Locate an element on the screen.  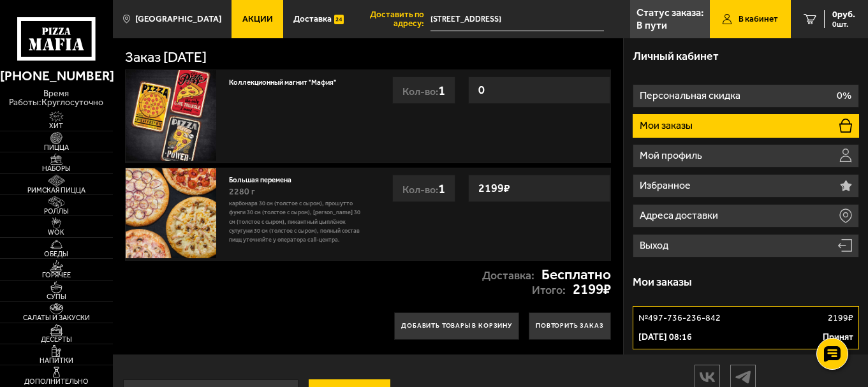
span: 2280 г is located at coordinates (242, 191).